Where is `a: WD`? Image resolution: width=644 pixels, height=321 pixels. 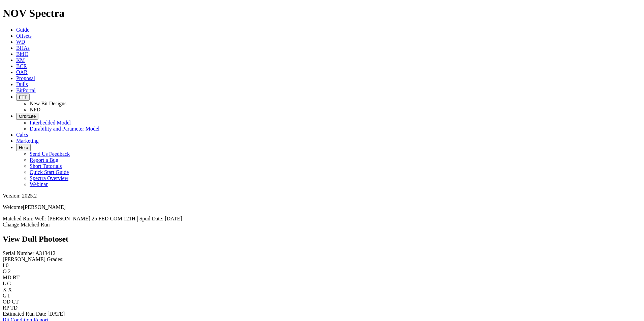 a: WD is located at coordinates (20, 42).